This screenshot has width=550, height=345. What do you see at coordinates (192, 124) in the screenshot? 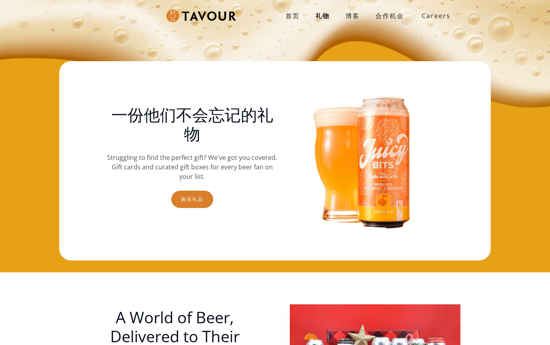
I see `h1: 一份他们不会忘记的礼物` at bounding box center [192, 124].